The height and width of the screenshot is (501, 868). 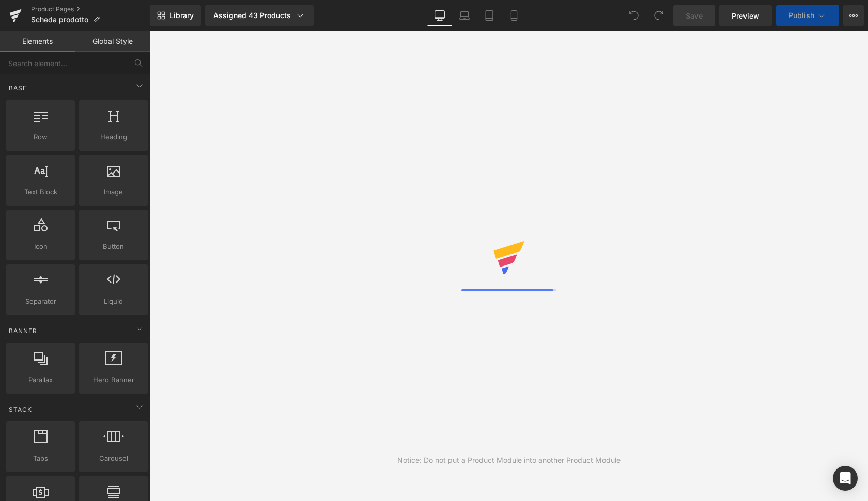 I want to click on span: Button, so click(x=113, y=246).